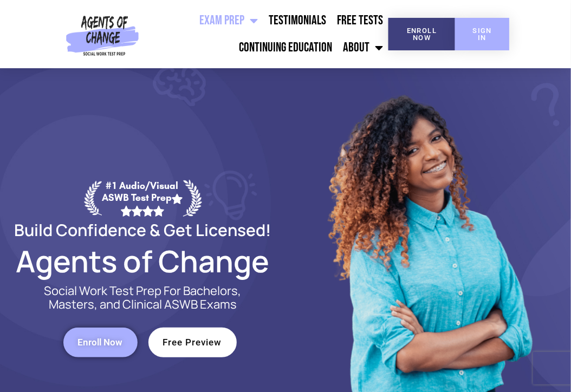 This screenshot has height=392, width=571. What do you see at coordinates (286, 48) in the screenshot?
I see `a: Continuing Education` at bounding box center [286, 48].